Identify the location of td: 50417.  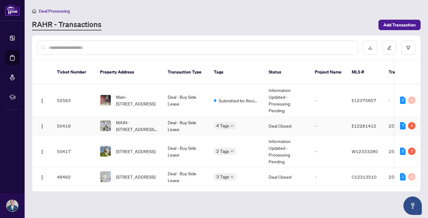
(74, 151).